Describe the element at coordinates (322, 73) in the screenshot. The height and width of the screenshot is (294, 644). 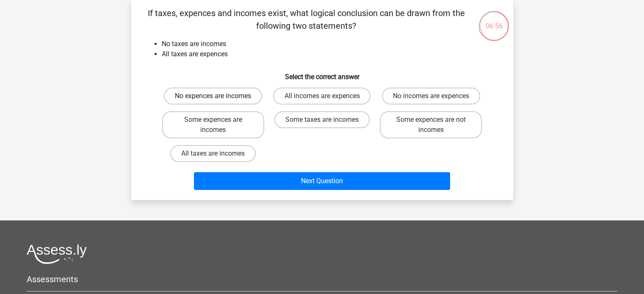
I see `h6: Select the correct answer` at that location.